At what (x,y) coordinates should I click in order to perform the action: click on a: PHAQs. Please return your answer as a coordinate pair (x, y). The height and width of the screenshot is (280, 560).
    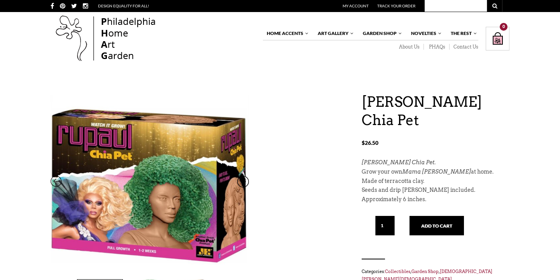
    Looking at the image, I should click on (436, 47).